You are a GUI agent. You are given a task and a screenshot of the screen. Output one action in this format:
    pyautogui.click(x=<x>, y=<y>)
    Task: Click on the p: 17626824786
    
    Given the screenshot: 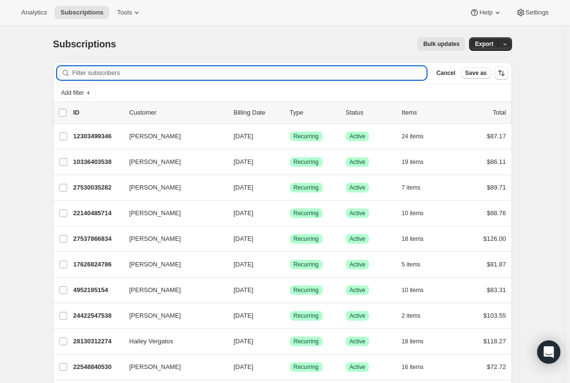 What is the action you would take?
    pyautogui.click(x=98, y=264)
    